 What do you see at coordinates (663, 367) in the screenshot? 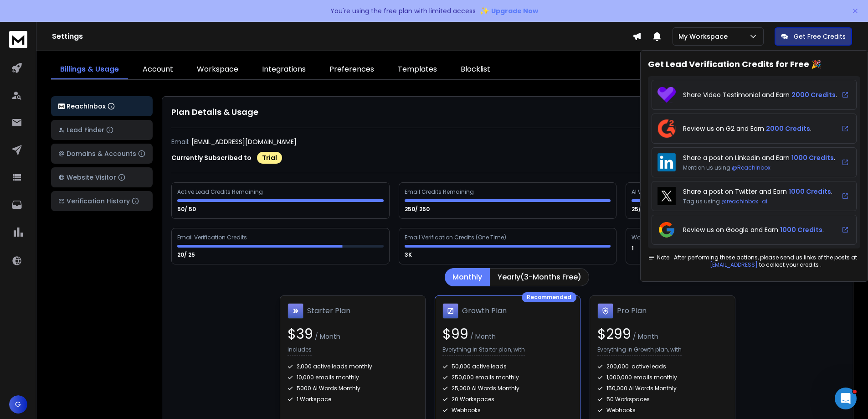
I see `div: 200,000 active leads` at bounding box center [663, 367].